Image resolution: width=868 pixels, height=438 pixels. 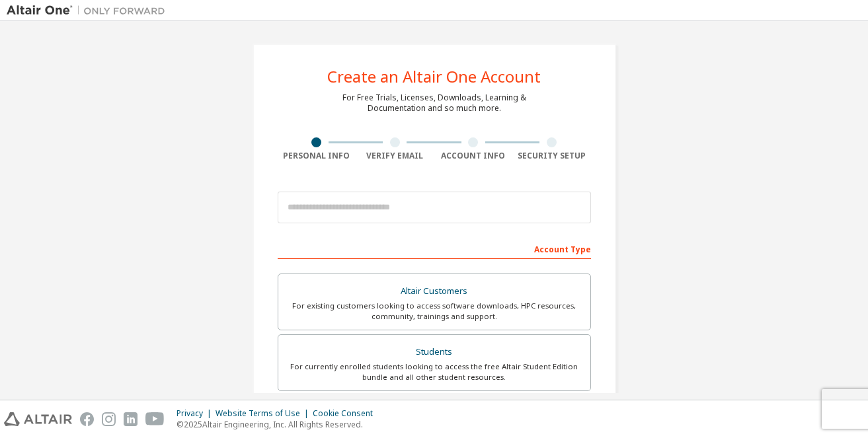 I want to click on div: Personal Info, so click(x=317, y=156).